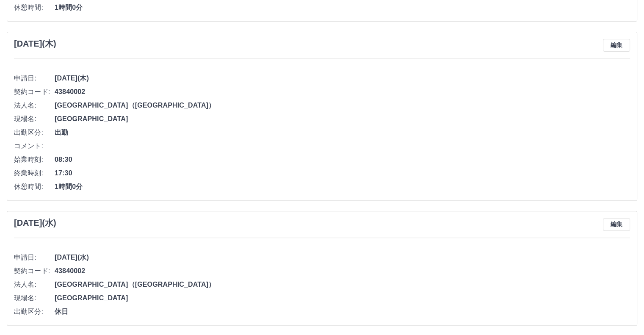  I want to click on span: 出勤, so click(342, 133).